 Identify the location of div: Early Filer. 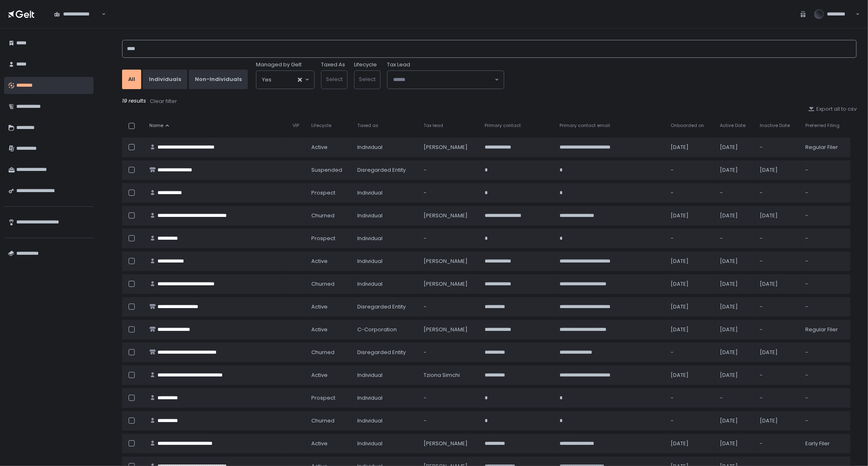
(826, 444).